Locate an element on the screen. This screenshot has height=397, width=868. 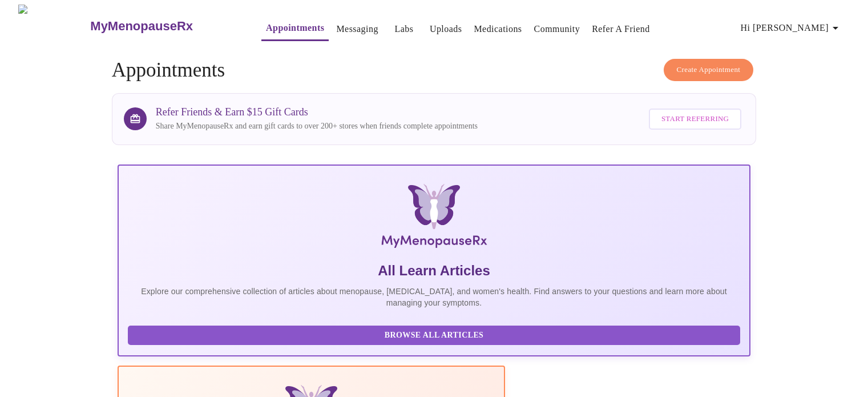
a: Labs is located at coordinates (404, 29).